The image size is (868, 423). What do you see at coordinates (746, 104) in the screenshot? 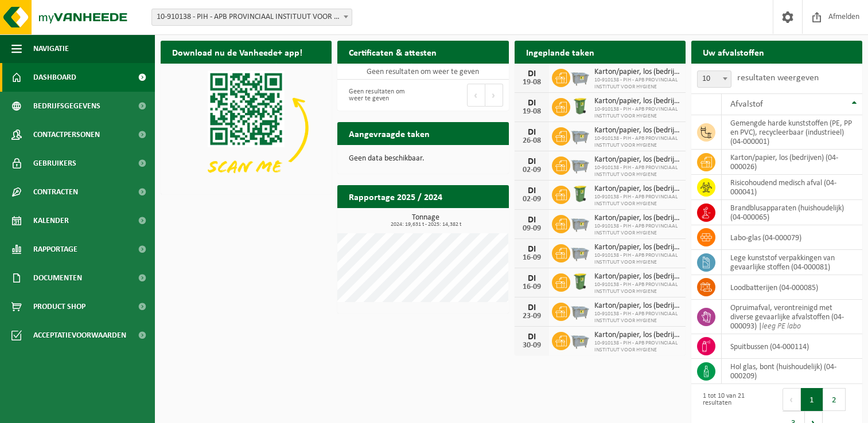
I see `span: Afvalstof` at bounding box center [746, 104].